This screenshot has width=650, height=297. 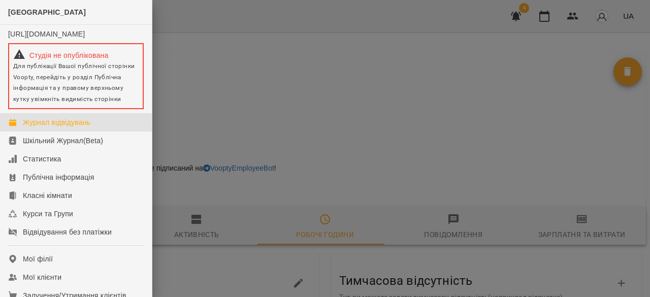 I want to click on div: Курси та Групи, so click(x=48, y=214).